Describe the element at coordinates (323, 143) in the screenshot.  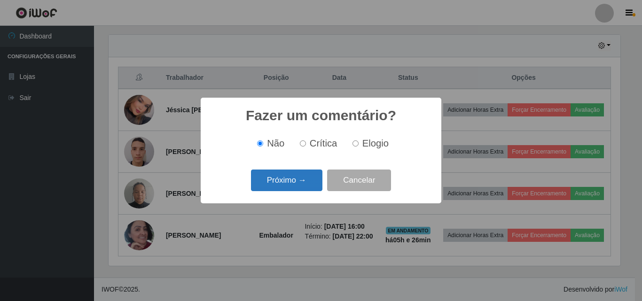
I see `span: Crítica` at that location.